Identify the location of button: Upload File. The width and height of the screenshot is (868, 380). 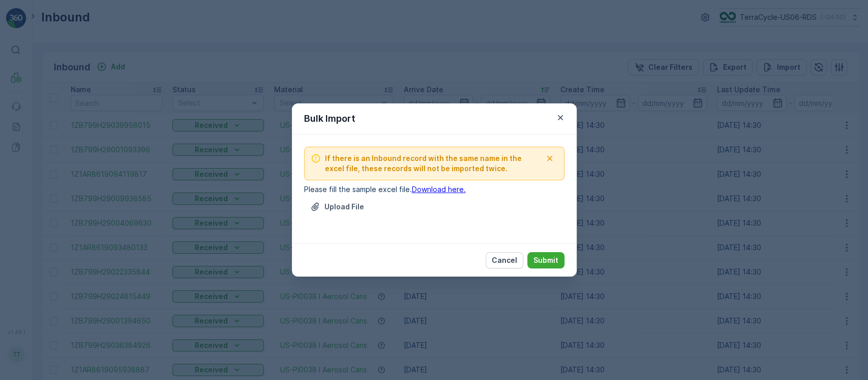
(337, 206).